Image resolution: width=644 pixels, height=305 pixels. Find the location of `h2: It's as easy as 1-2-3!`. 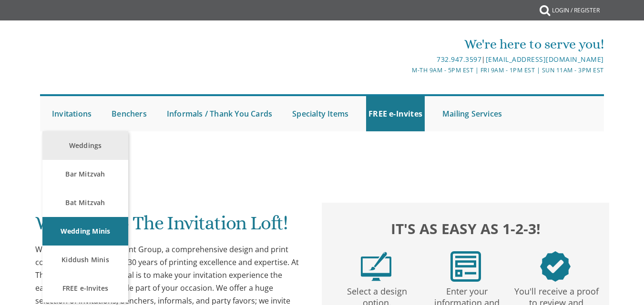

h2: It's as easy as 1-2-3! is located at coordinates (466, 229).